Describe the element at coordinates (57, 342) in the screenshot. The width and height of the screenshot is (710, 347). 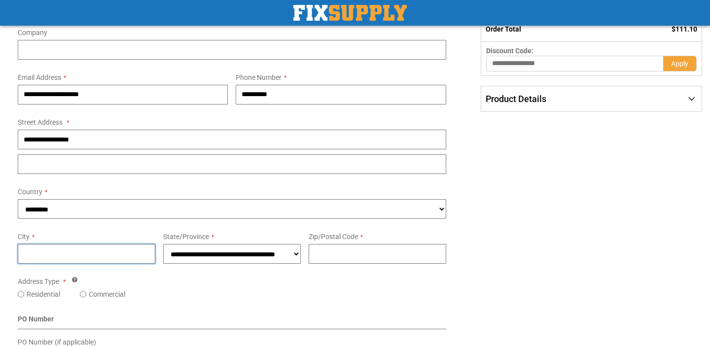
I see `span: PO Number (if applicable)` at that location.